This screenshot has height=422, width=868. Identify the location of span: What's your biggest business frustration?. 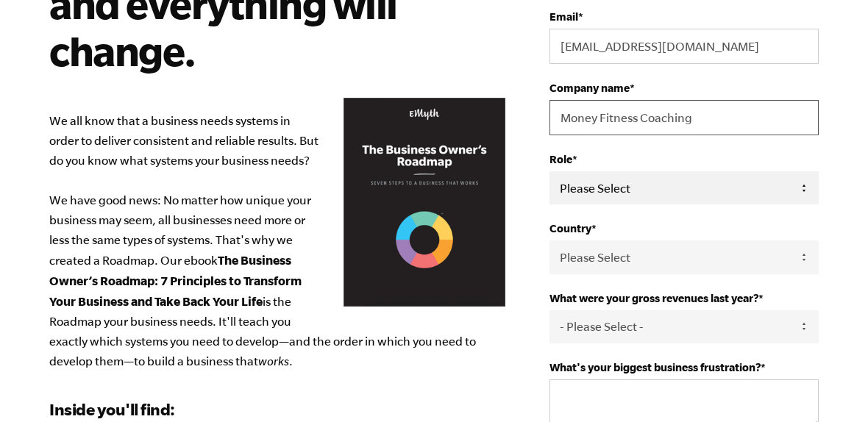
(655, 367).